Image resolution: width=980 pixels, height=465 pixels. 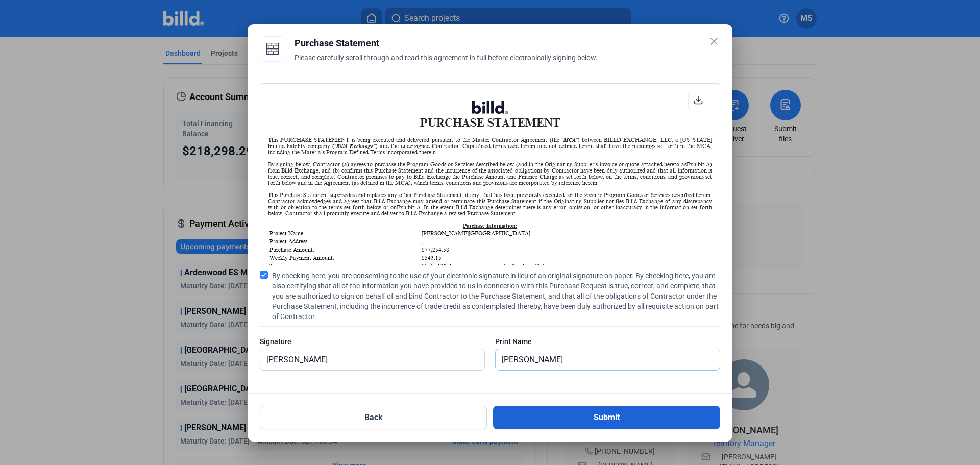 I want to click on div: Print Name, so click(x=607, y=342).